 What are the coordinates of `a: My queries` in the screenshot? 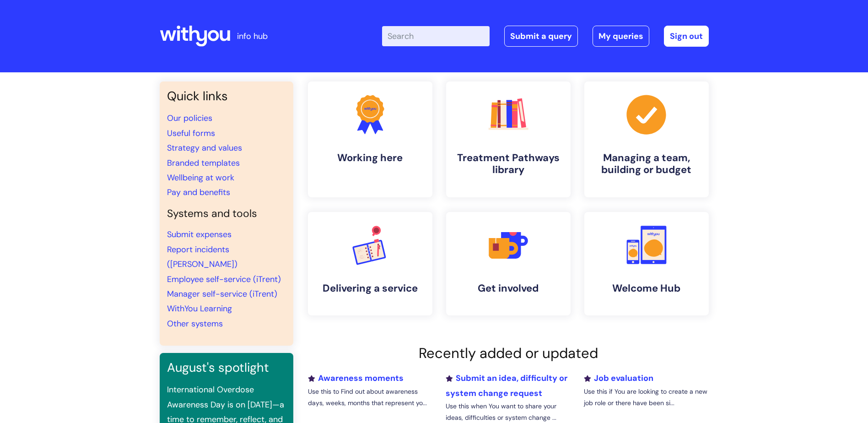 It's located at (621, 36).